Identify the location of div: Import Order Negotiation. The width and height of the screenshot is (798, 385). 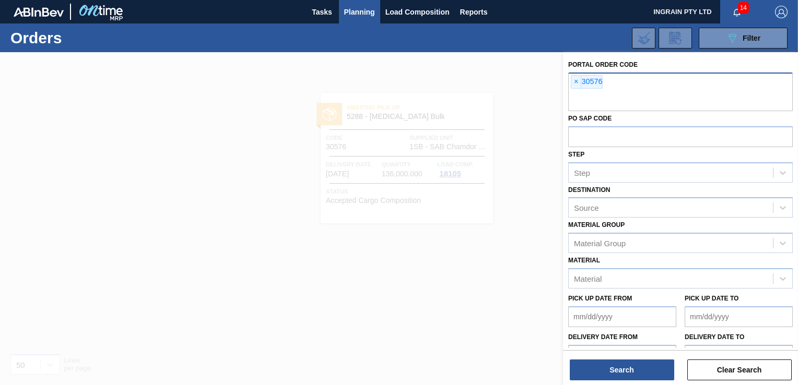
(643, 38).